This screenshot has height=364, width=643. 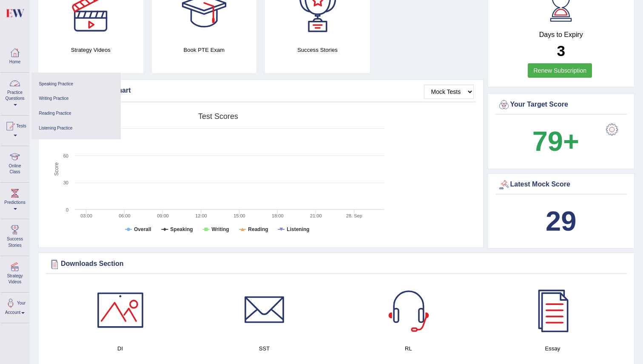 I want to click on text: 30, so click(x=66, y=183).